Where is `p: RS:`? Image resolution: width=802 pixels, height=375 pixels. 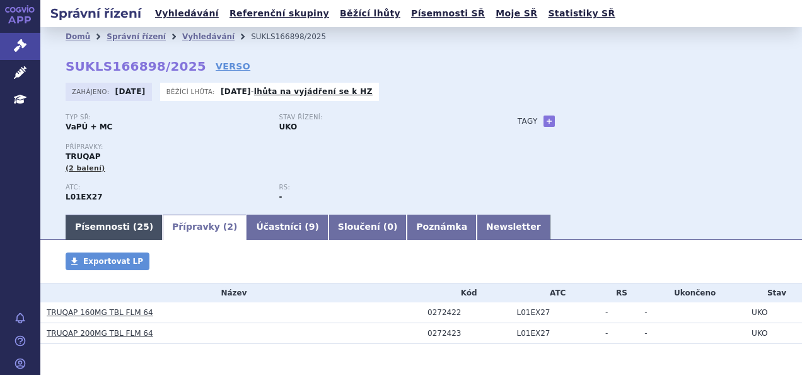
p: RS: is located at coordinates (379, 187).